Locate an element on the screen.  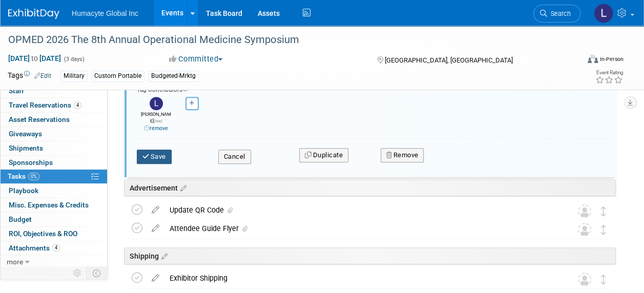
a: Misc. Expenses & Credits is located at coordinates (54, 205).